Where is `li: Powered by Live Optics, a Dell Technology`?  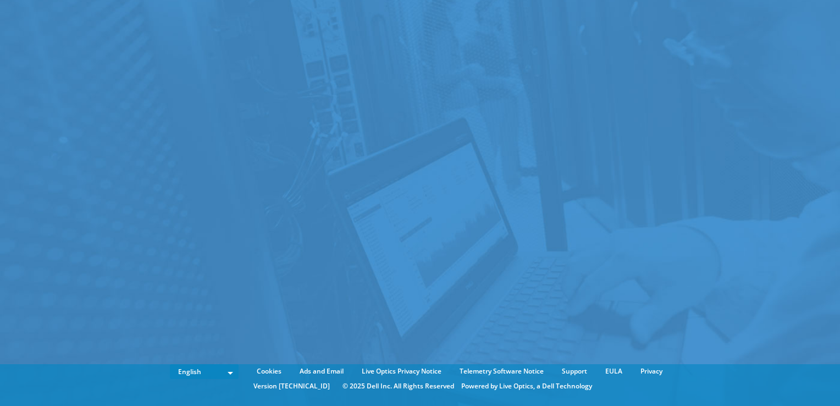 li: Powered by Live Optics, a Dell Technology is located at coordinates (527, 386).